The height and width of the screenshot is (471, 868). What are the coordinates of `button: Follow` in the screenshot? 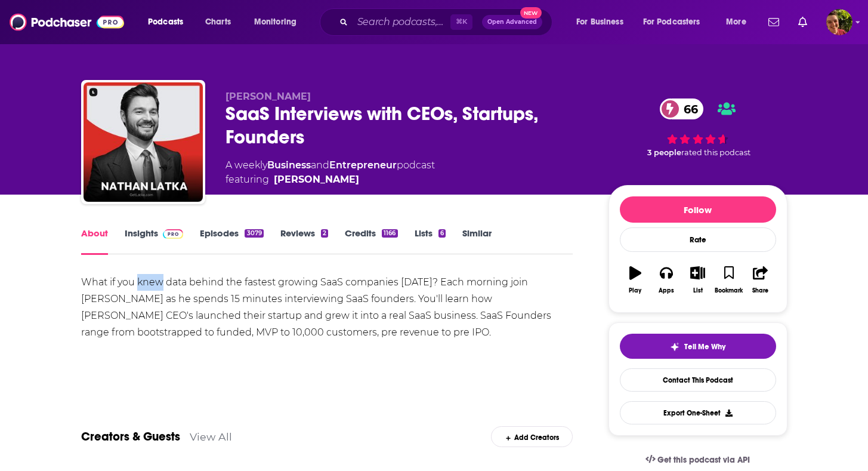 It's located at (698, 209).